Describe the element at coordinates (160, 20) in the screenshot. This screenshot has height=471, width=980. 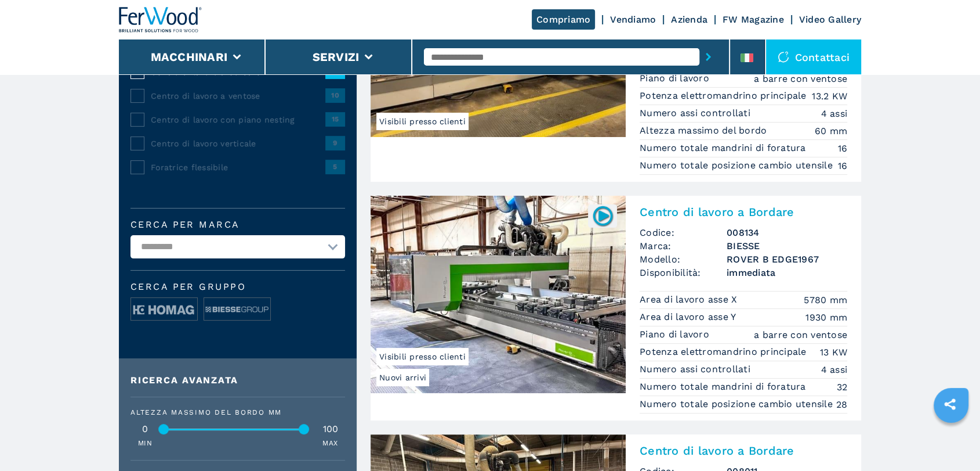
I see `img: Ferwood` at that location.